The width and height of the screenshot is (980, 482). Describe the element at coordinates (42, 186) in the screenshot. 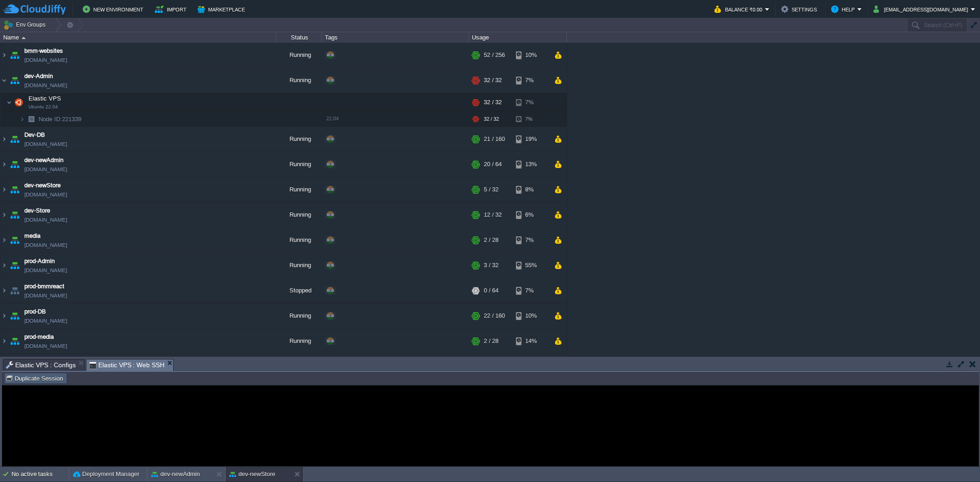

I see `span: dev-newStore` at that location.